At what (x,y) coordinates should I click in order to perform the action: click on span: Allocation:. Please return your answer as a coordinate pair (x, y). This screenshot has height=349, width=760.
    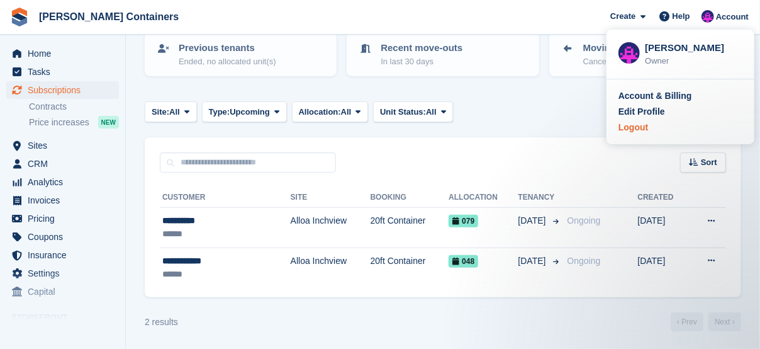
    Looking at the image, I should click on (320, 112).